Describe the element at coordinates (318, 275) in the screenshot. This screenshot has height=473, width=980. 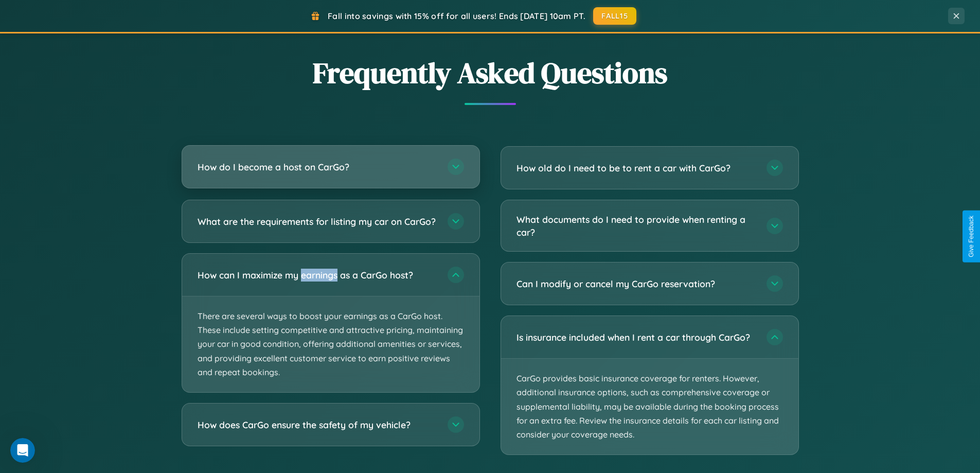
I see `h3: How can I maximize my earnings as a CarGo host?` at that location.